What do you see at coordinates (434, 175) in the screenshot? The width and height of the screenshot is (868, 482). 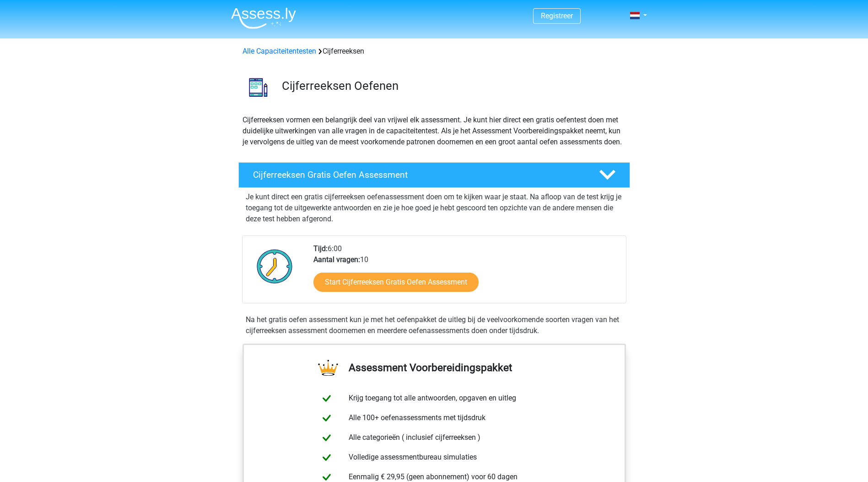 I see `a: Cijferreeksen Gratis Oefen Assessment` at bounding box center [434, 175].